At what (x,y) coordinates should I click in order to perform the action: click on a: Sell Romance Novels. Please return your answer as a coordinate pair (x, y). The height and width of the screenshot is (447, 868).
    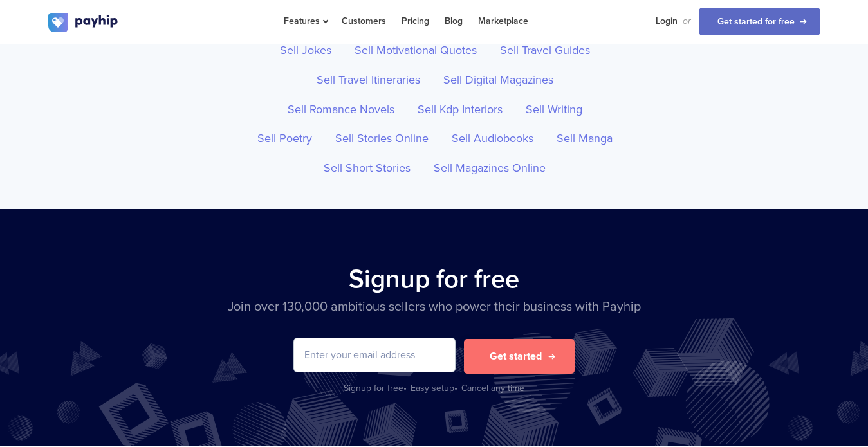
    Looking at the image, I should click on (341, 110).